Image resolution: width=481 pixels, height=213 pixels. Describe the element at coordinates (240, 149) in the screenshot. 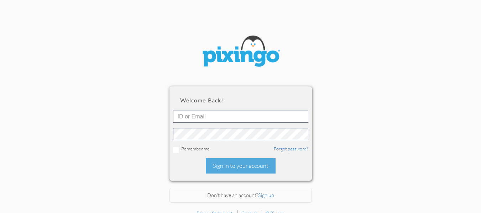

I see `div: Remember me` at that location.